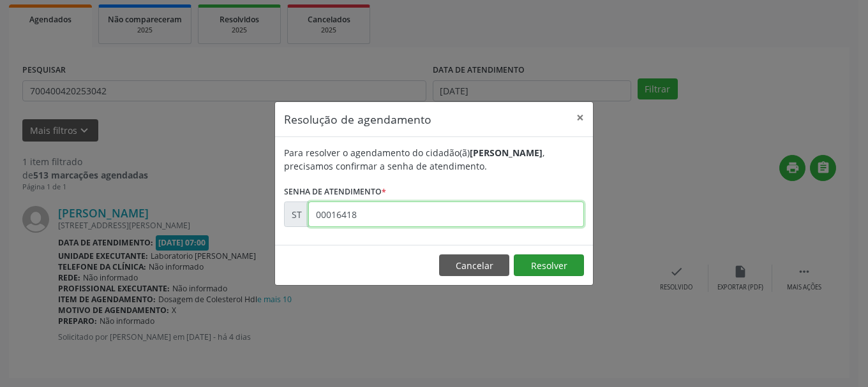 Image resolution: width=868 pixels, height=387 pixels. I want to click on h5: Resolução de agendamento, so click(358, 119).